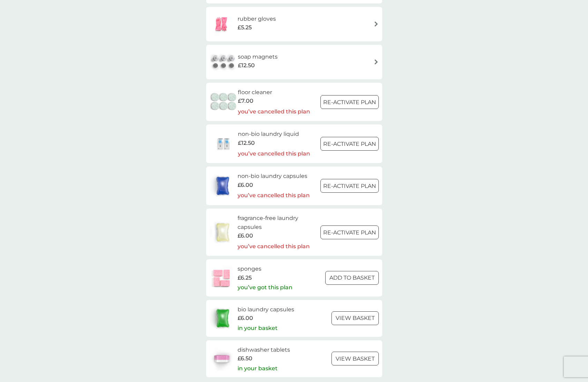 The height and width of the screenshot is (382, 588). I want to click on img: floor cleaner, so click(224, 102).